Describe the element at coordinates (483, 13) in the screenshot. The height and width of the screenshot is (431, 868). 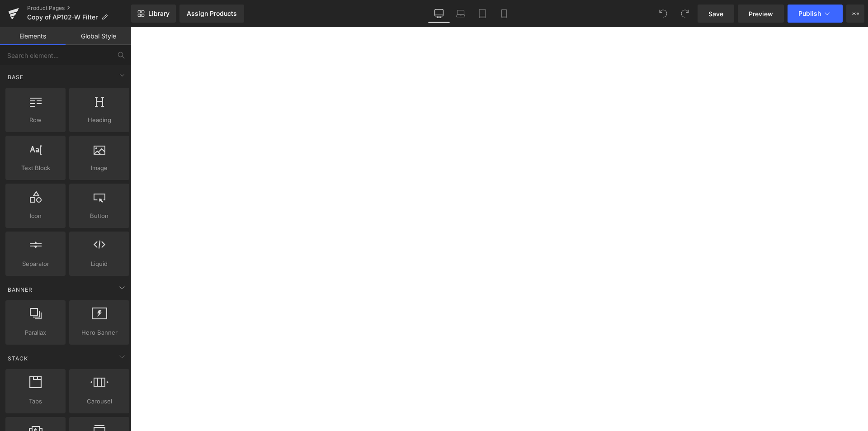
I see `a: Tablet` at that location.